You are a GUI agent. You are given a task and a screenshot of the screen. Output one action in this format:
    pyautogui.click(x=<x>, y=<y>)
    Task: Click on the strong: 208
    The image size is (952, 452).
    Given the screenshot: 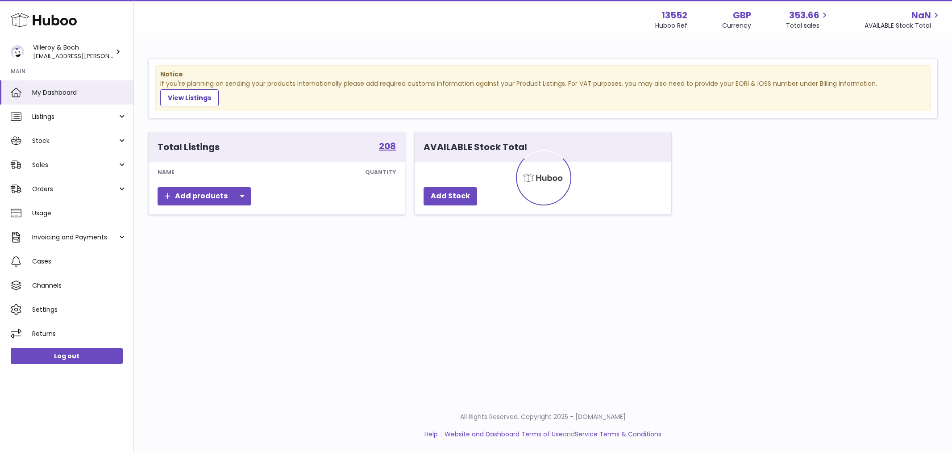 What is the action you would take?
    pyautogui.click(x=387, y=146)
    